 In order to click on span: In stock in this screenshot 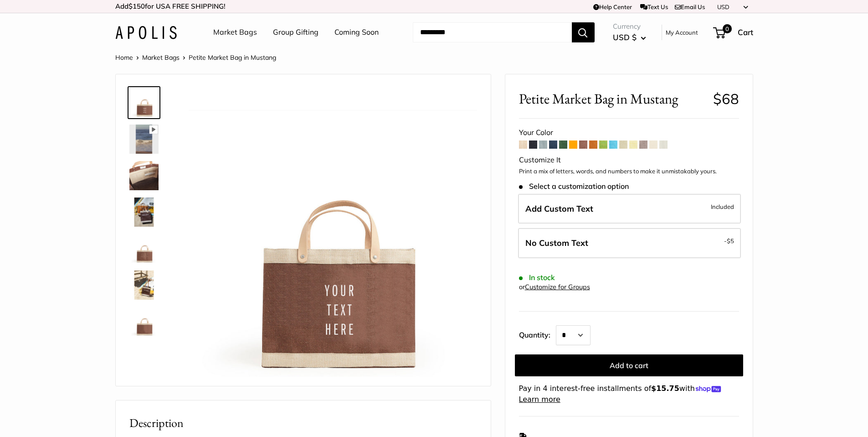, I will do `click(537, 277)`.